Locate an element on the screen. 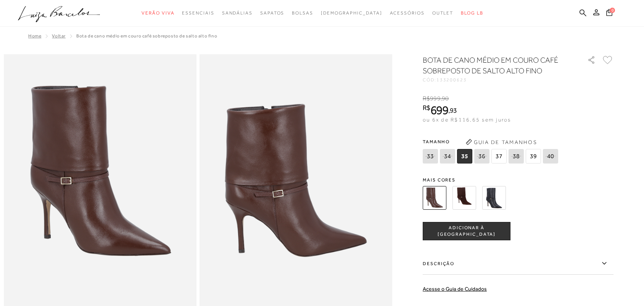 The height and width of the screenshot is (306, 644). span: 0 is located at coordinates (613, 10).